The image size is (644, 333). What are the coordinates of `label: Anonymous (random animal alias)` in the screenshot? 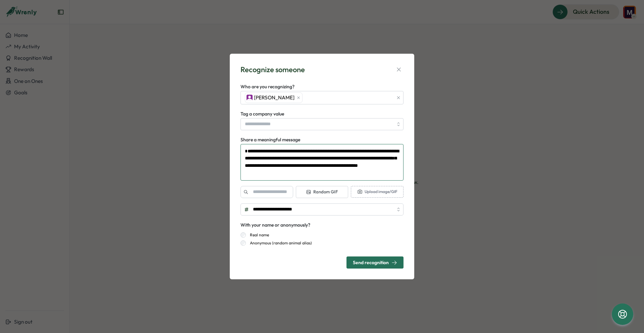 It's located at (279, 243).